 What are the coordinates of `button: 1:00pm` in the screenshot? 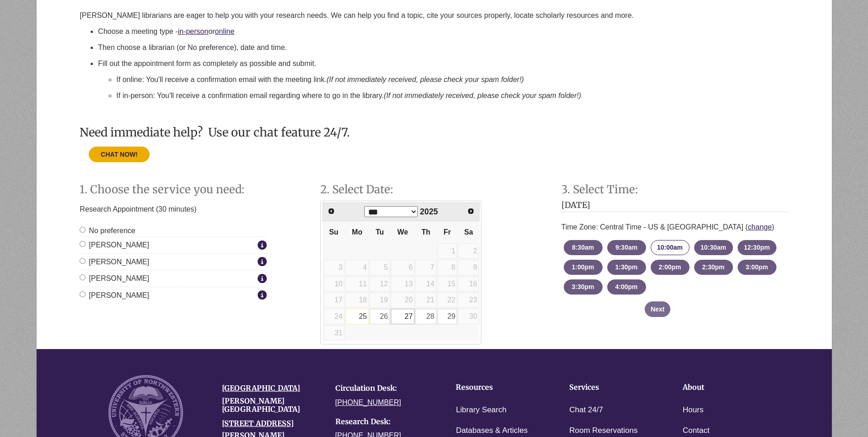 It's located at (583, 267).